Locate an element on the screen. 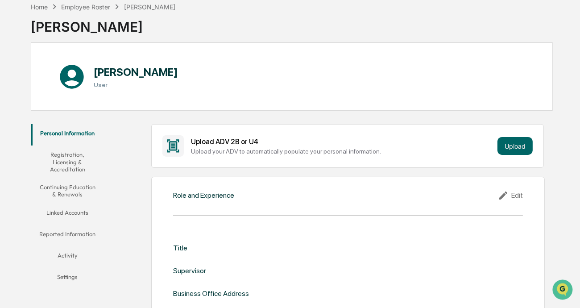 This screenshot has height=308, width=580. span: Preclearance is located at coordinates (37, 116).